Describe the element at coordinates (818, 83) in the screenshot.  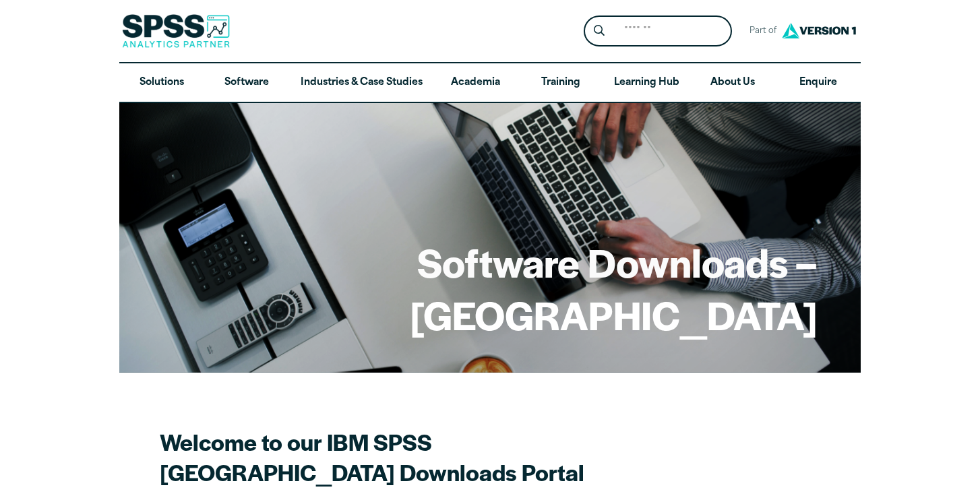
I see `a: Enquire` at that location.